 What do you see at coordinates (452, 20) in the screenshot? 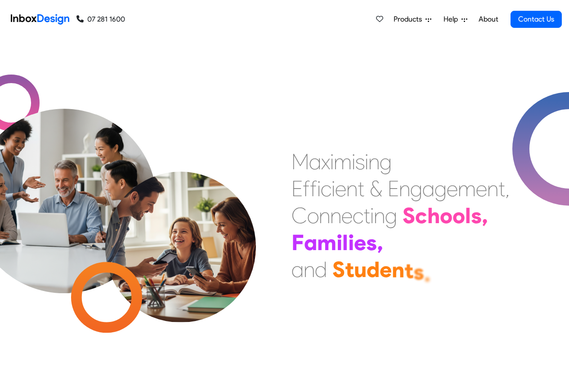
I see `span: Help` at bounding box center [452, 20].